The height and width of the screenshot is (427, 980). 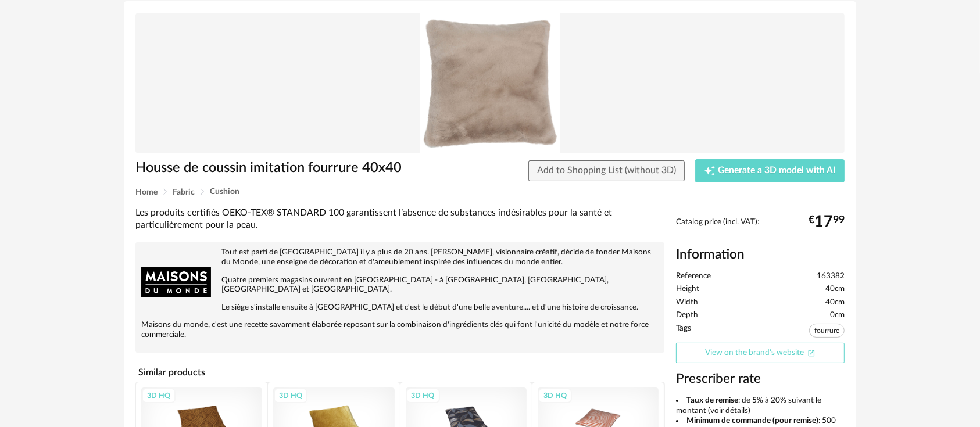 What do you see at coordinates (826, 330) in the screenshot?
I see `span: fourrure` at bounding box center [826, 330].